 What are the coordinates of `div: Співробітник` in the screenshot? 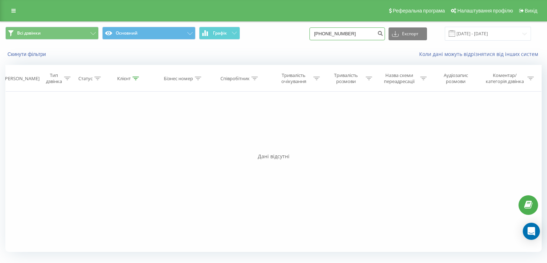 It's located at (235, 78).